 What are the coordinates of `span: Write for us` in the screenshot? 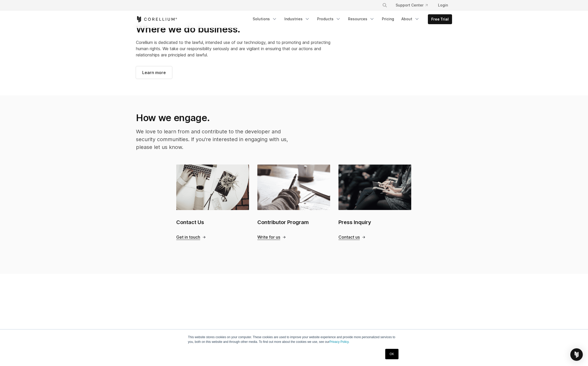 It's located at (269, 237).